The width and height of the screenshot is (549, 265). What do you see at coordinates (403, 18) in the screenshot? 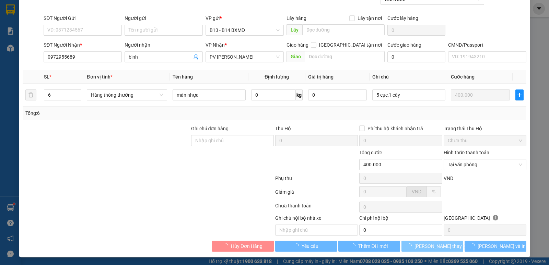
I see `label: Cước lấy hàng` at bounding box center [403, 18].